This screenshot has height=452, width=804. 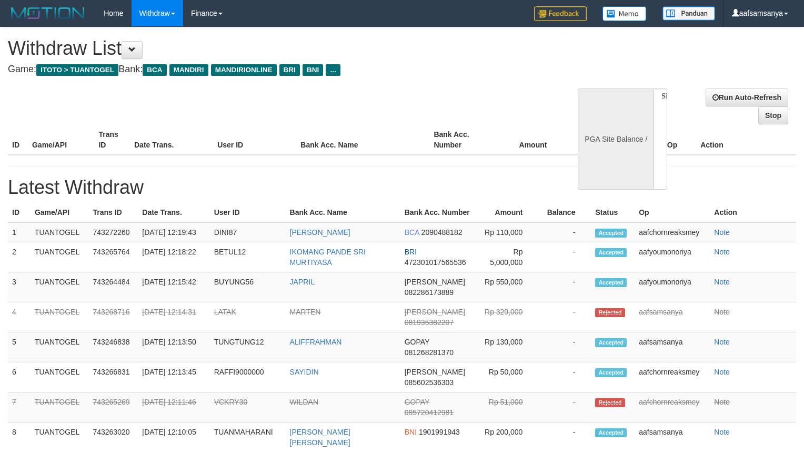 What do you see at coordinates (19, 347) in the screenshot?
I see `td: 5` at bounding box center [19, 347].